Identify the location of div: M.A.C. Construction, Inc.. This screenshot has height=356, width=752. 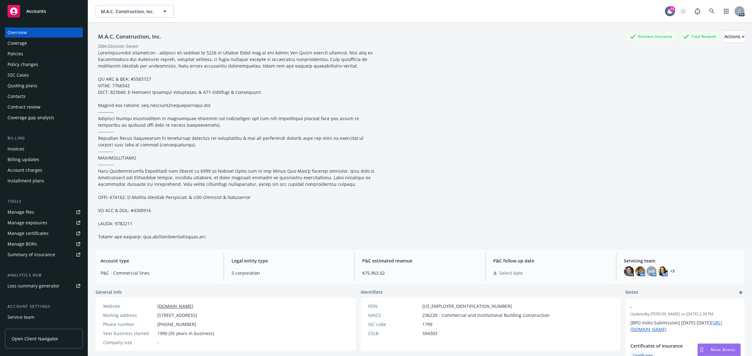
(129, 37).